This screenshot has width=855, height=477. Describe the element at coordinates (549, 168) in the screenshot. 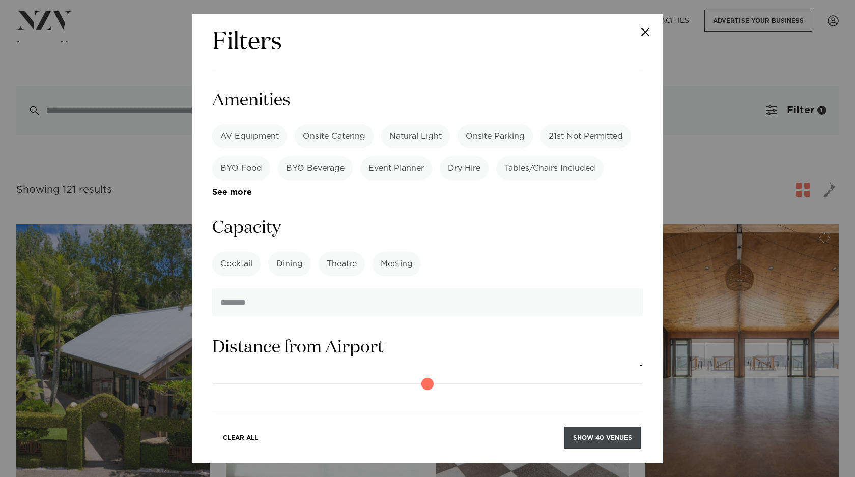

I see `label: Tables/Chairs Included` at that location.